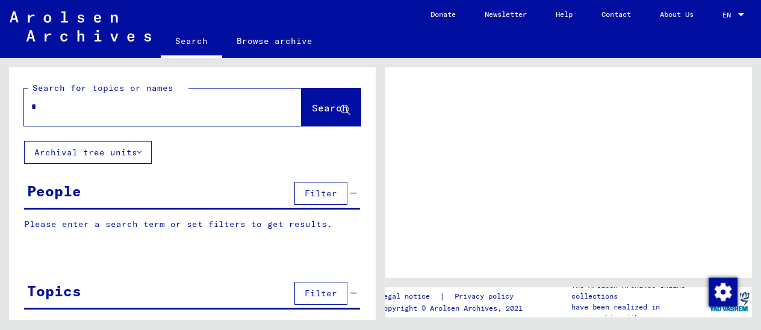 The width and height of the screenshot is (761, 330). I want to click on p: Please enter a search term or set filters to get results., so click(192, 224).